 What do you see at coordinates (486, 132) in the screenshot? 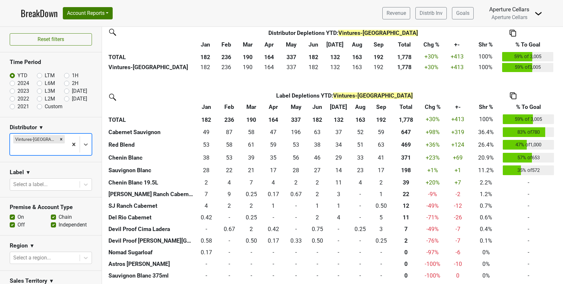
I see `td: 36.4%` at bounding box center [486, 132].